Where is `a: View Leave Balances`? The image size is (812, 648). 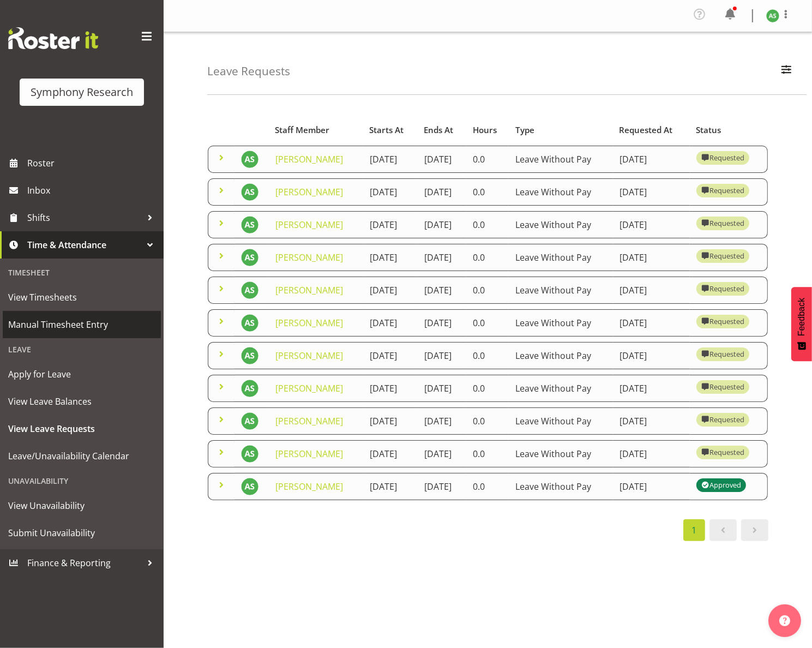
a: View Leave Balances is located at coordinates (82, 402).